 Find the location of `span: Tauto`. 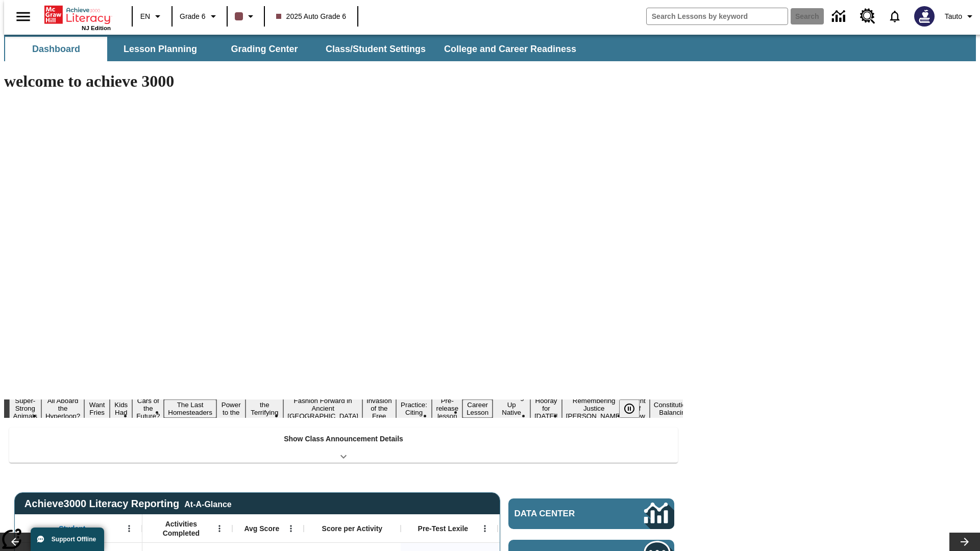

span: Tauto is located at coordinates (954, 16).